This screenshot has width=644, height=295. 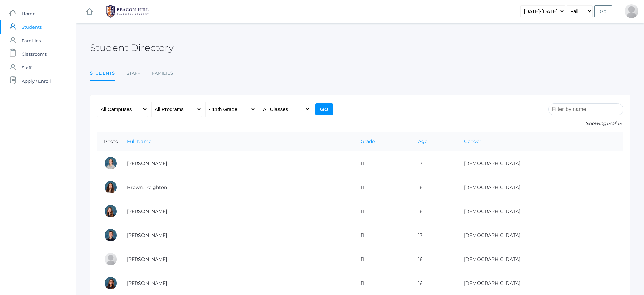 I want to click on div: Vanessa Benson, so click(x=631, y=11).